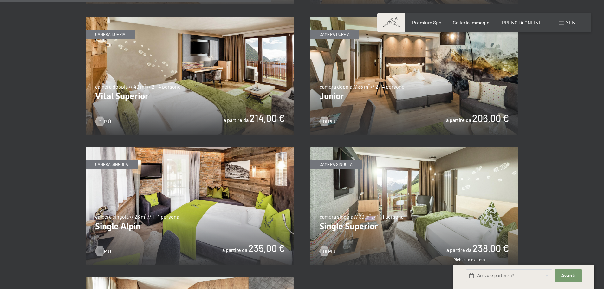 This screenshot has width=604, height=289. What do you see at coordinates (190, 19) in the screenshot?
I see `a: Vital Superior` at bounding box center [190, 19].